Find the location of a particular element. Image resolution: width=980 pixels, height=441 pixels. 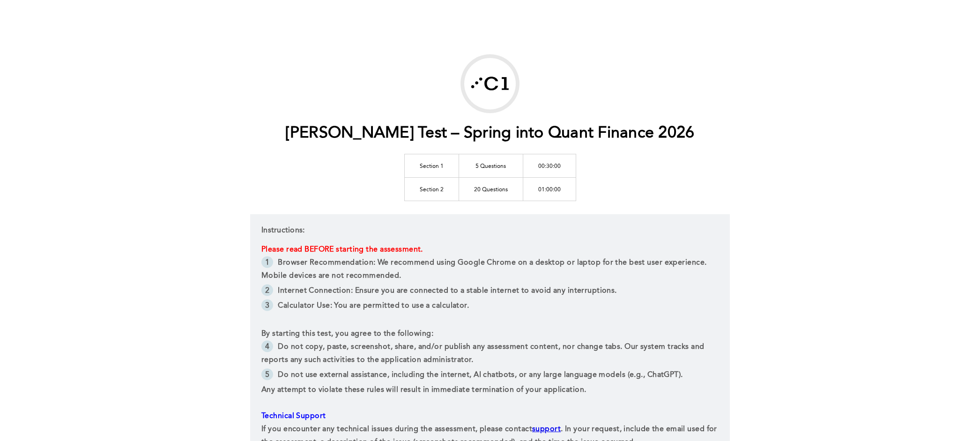

span: Browser Recommendation: We recommend using Google Chrome on a desktop or laptop for the best user... is located at coordinates (484, 270).